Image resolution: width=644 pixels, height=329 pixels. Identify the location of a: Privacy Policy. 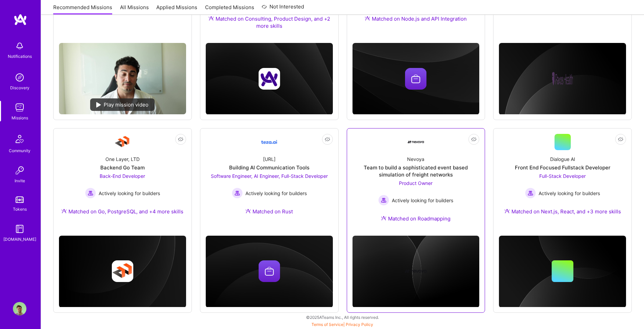
(359, 325).